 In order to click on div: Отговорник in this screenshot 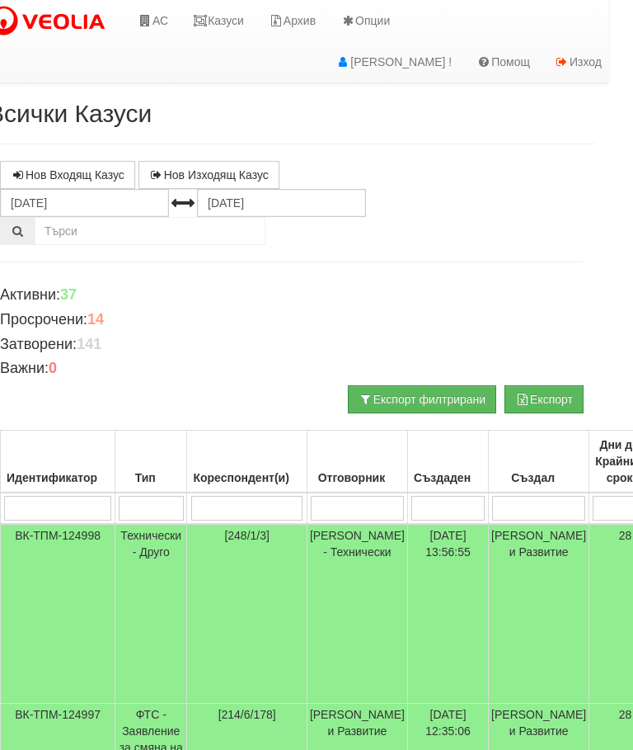, I will do `click(357, 477)`.